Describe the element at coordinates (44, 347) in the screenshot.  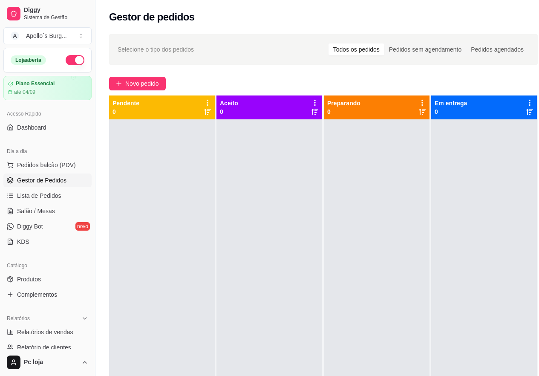
I see `span: Relatório de clientes` at that location.